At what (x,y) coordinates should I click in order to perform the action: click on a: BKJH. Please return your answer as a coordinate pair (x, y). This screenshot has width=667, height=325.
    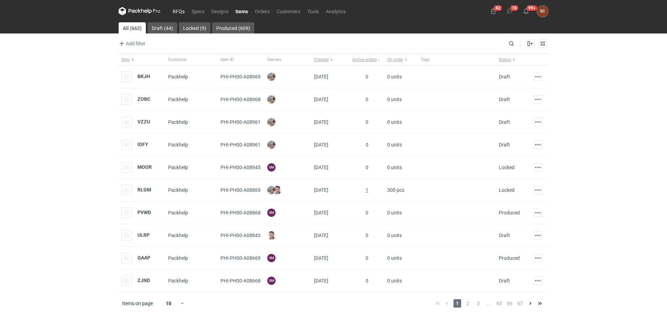
    Looking at the image, I should click on (144, 76).